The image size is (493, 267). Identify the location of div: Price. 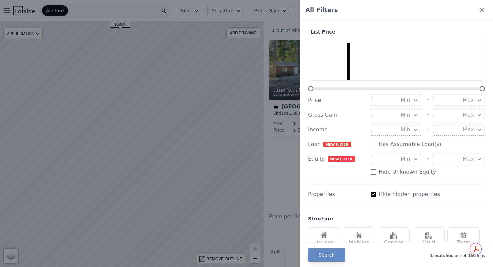
(337, 100).